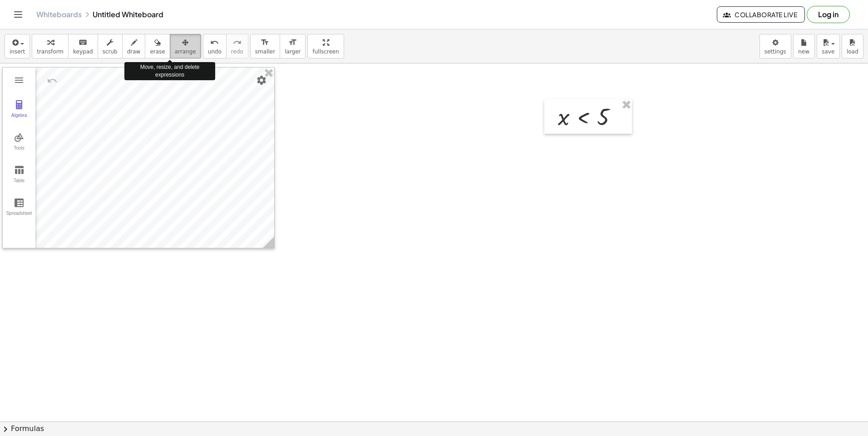 This screenshot has width=868, height=436. Describe the element at coordinates (325, 46) in the screenshot. I see `button: fullscreen` at that location.